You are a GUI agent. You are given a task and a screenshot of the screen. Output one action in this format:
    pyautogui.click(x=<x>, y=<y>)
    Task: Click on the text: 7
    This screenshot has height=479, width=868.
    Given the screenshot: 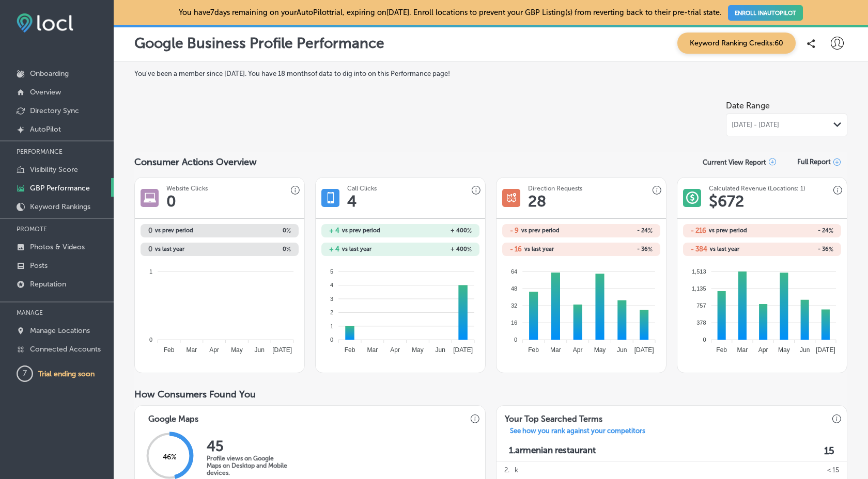 What is the action you would take?
    pyautogui.click(x=24, y=374)
    